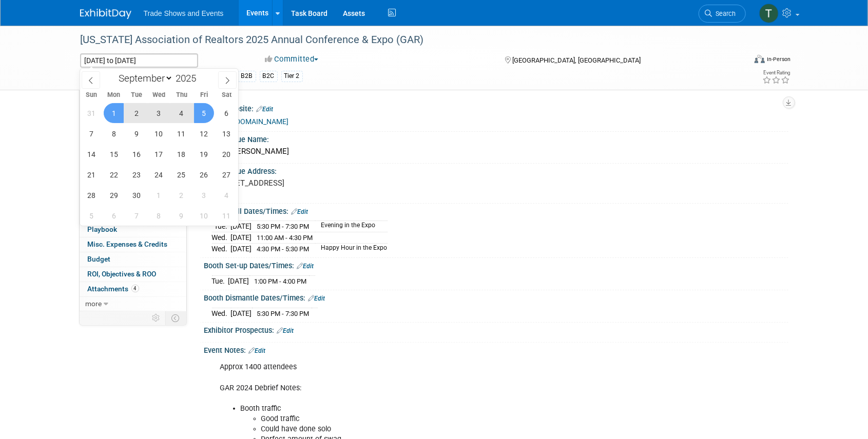 This screenshot has height=439, width=868. Describe the element at coordinates (465, 419) in the screenshot. I see `li: Good traffic` at that location.